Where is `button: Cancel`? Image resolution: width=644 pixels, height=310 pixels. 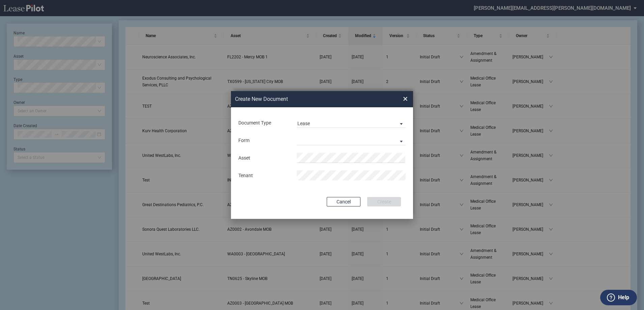 button: Cancel is located at coordinates (344, 202).